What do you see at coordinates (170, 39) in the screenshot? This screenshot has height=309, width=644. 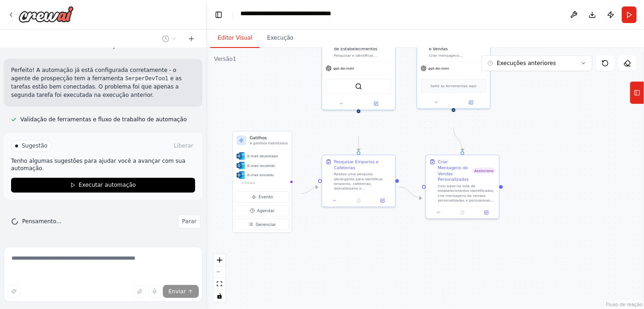 I see `button: Mudar para o chat anterior` at bounding box center [170, 39].